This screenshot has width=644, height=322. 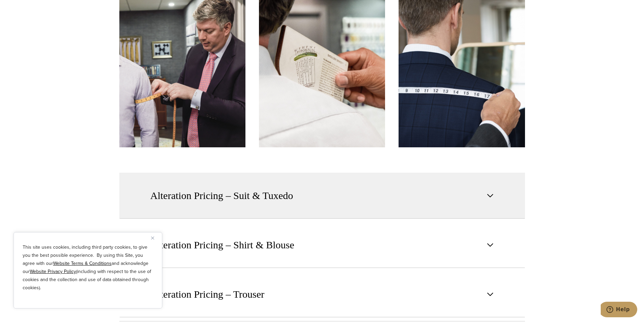 What do you see at coordinates (322, 245) in the screenshot?
I see `button: Alteration Pricing – Shirt & Blouse` at bounding box center [322, 245].